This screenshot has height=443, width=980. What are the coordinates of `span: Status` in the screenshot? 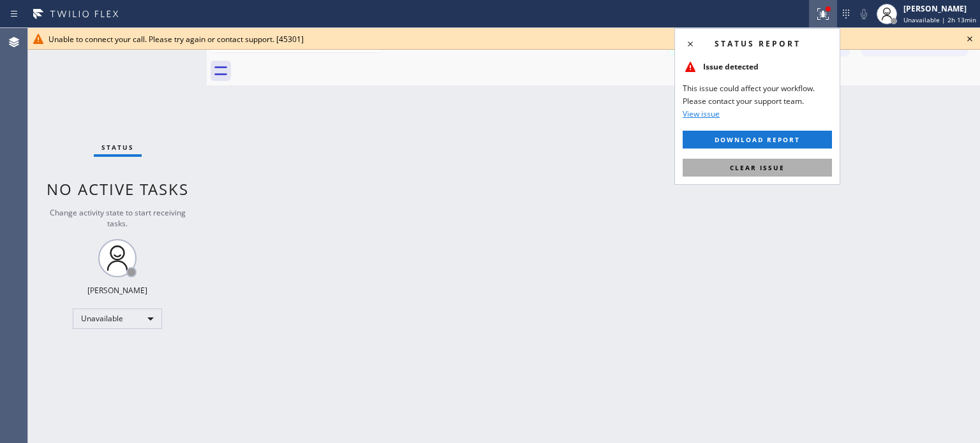 It's located at (118, 147).